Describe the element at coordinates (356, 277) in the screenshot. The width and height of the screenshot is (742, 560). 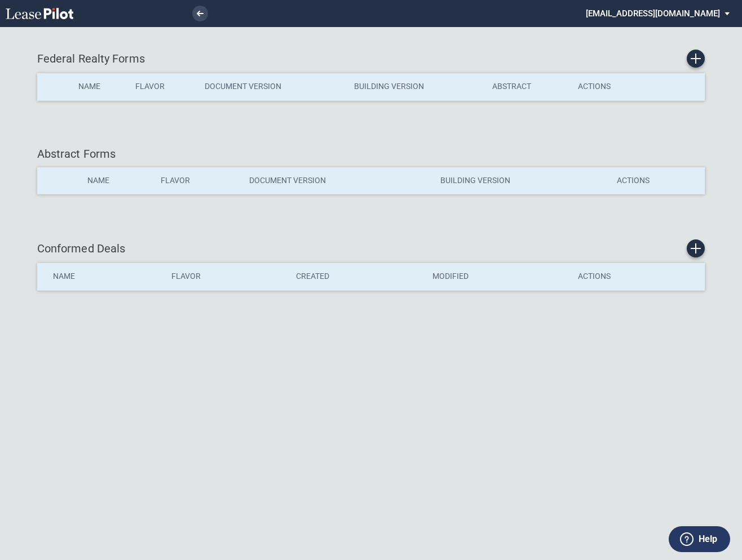
I see `th: Created` at that location.